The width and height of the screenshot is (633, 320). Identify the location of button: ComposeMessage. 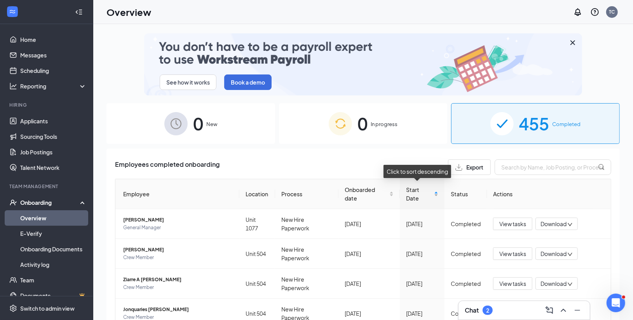
(549, 311).